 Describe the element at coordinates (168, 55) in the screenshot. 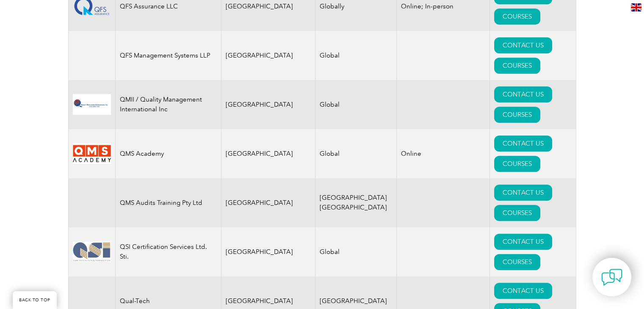

I see `td: QFS Management Systems LLP` at that location.